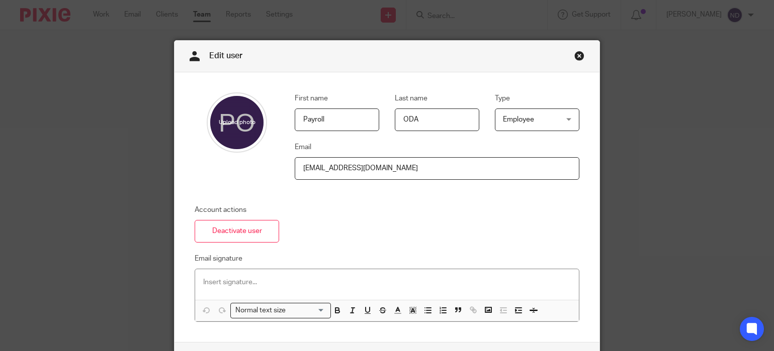  I want to click on a: Close this dialog window, so click(579, 57).